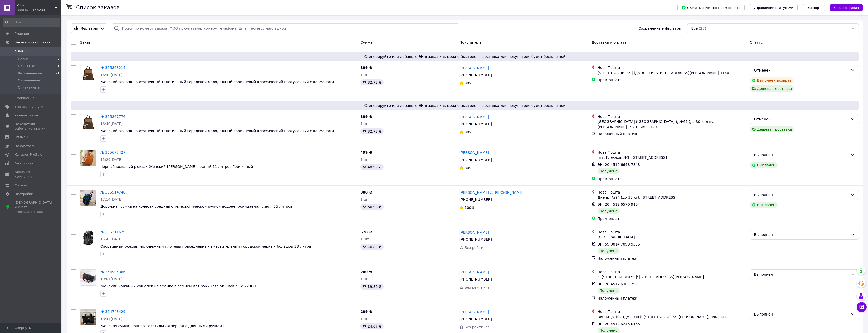 This screenshot has height=333, width=868. What do you see at coordinates (23, 59) in the screenshot?
I see `span: Новые` at bounding box center [23, 59].